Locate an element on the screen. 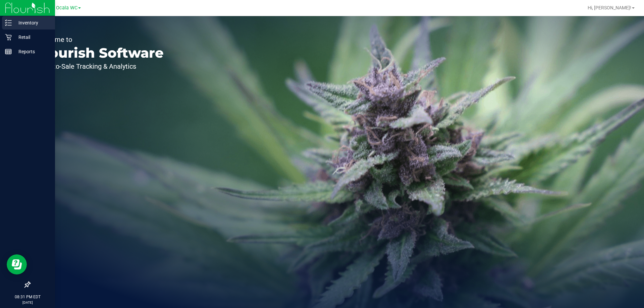  p: 08:31 PM EDT is located at coordinates (27, 297).